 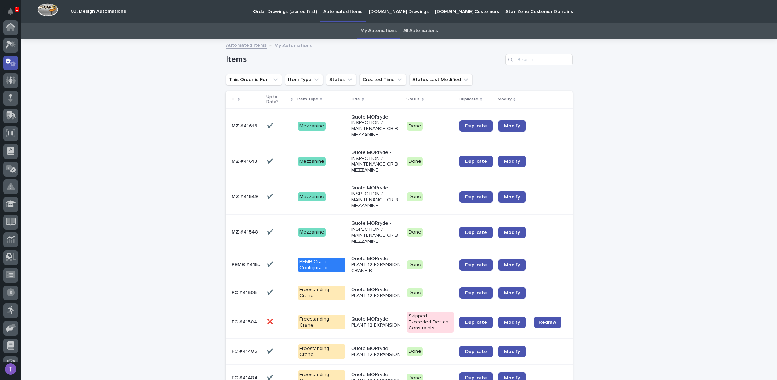 What do you see at coordinates (399, 265) in the screenshot?
I see `tr: PEMB #41542PEMB #41542 ✔️✔️ PEMB Crane ConfiguratorQuote MORryde - PLANT 12 EXPANSION CRANE BDone...` at bounding box center [399, 265].